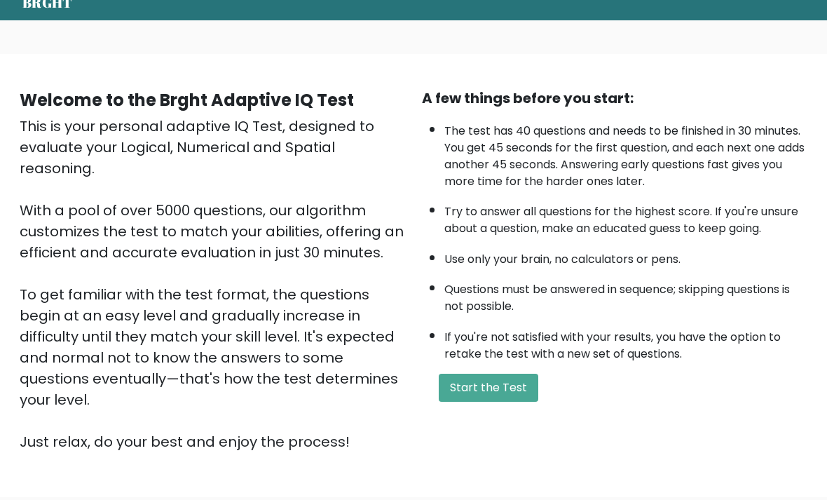 The height and width of the screenshot is (500, 827). I want to click on li: Try to answer all questions for the highest score. If you're unsure about a question, make an edu..., so click(626, 216).